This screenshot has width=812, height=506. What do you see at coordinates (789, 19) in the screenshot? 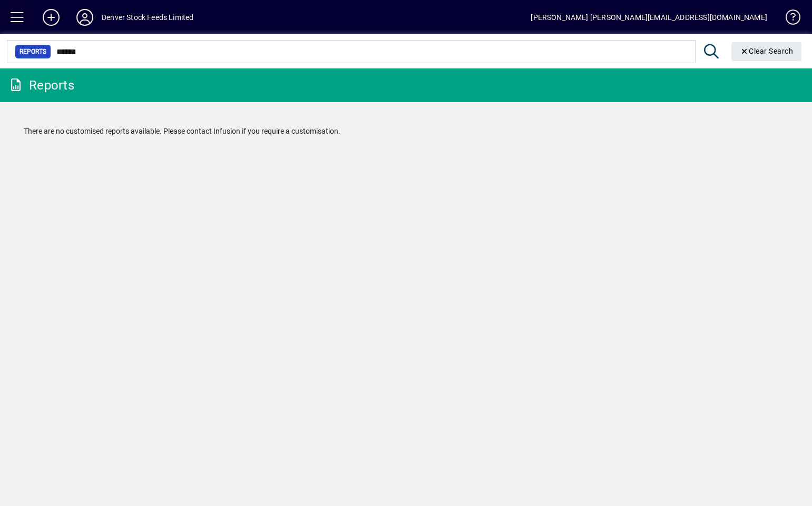
I see `a: Knowledge Base` at bounding box center [789, 19].